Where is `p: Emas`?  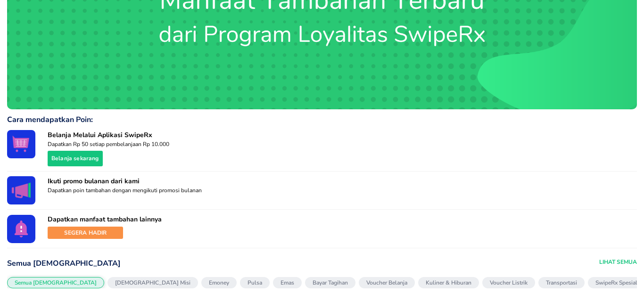 p: Emas is located at coordinates (287, 282).